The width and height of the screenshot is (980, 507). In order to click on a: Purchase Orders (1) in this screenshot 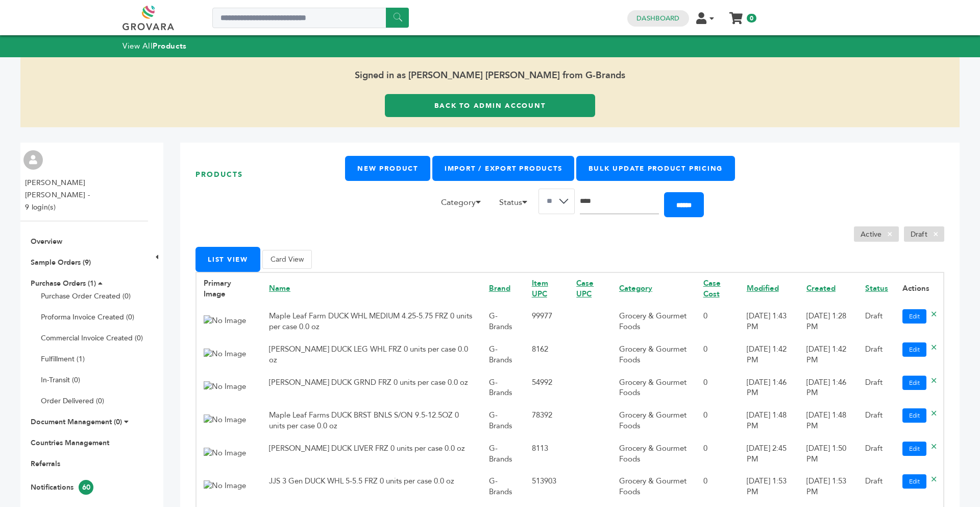, I will do `click(64, 283)`.